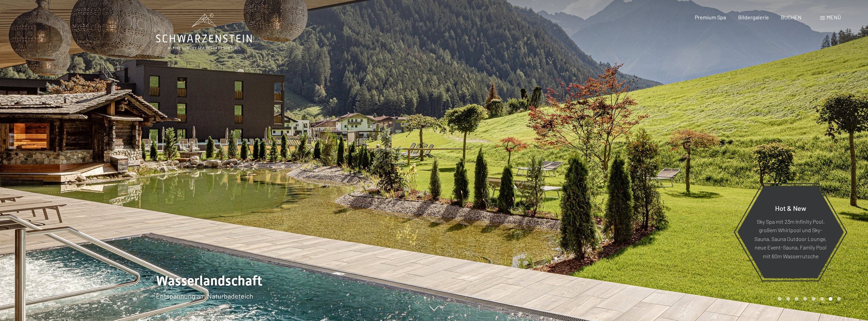 The height and width of the screenshot is (321, 868). What do you see at coordinates (788, 299) in the screenshot?
I see `div: Carousel Page 2` at bounding box center [788, 299].